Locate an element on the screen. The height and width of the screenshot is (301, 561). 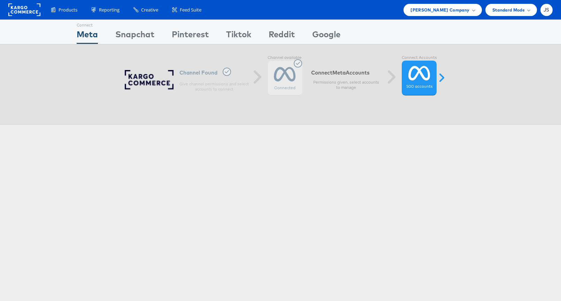
div: Google is located at coordinates (326, 36).